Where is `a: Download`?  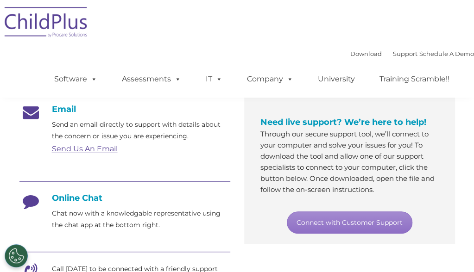
a: Download is located at coordinates (366, 54).